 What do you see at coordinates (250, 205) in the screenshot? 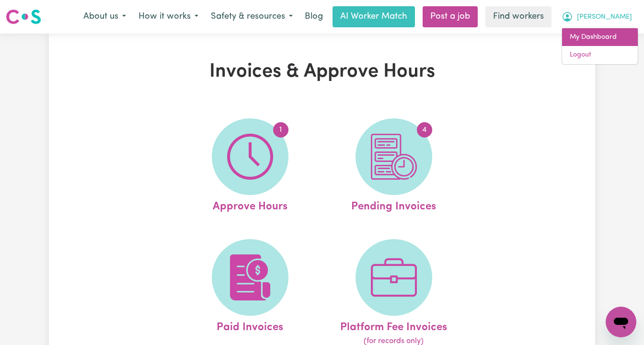
I see `span: Approve Hours` at bounding box center [250, 205].